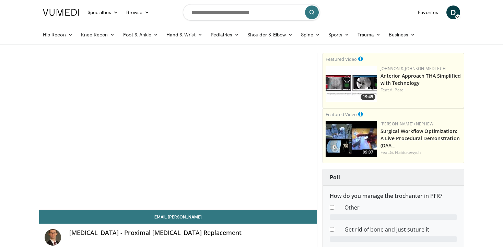 The height and width of the screenshot is (247, 503). What do you see at coordinates (369, 35) in the screenshot?
I see `a: Trauma` at bounding box center [369, 35].